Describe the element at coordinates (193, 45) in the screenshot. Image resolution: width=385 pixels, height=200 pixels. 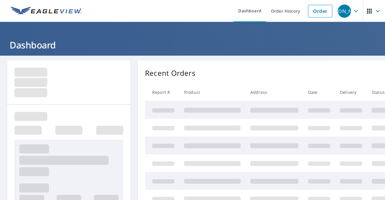
I see `h1: Dashboard` at that location.